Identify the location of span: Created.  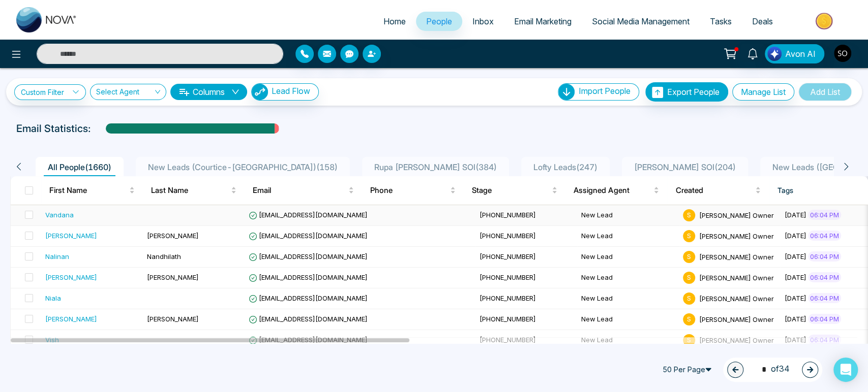
(714, 190).